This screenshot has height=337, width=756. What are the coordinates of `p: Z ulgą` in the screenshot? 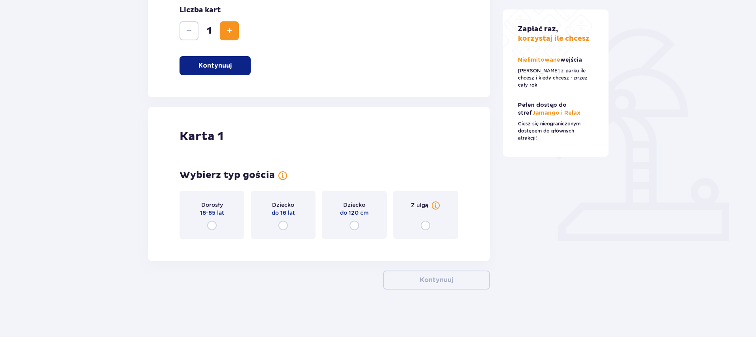 It's located at (419, 205).